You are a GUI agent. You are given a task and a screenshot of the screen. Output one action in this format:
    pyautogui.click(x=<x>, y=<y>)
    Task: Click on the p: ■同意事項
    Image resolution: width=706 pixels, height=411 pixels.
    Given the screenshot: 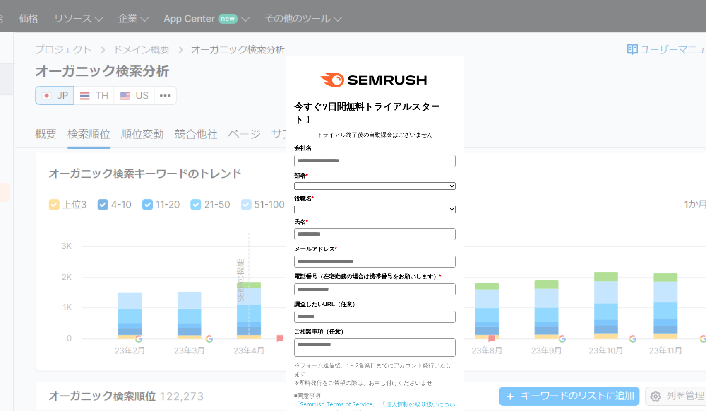 What is the action you would take?
    pyautogui.click(x=375, y=395)
    